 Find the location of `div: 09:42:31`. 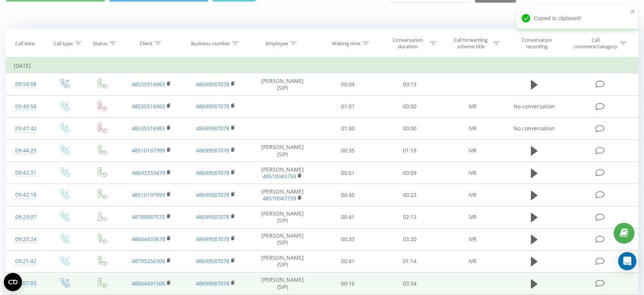

div: 09:42:31 is located at coordinates (26, 173).